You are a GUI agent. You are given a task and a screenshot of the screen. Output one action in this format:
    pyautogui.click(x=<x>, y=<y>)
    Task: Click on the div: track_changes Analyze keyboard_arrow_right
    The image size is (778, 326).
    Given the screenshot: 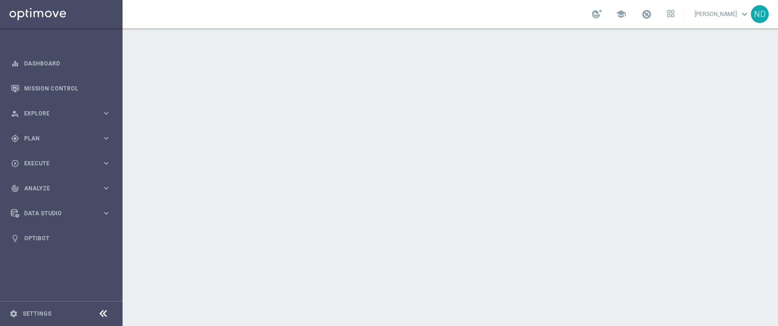 What is the action you would take?
    pyautogui.click(x=61, y=188)
    